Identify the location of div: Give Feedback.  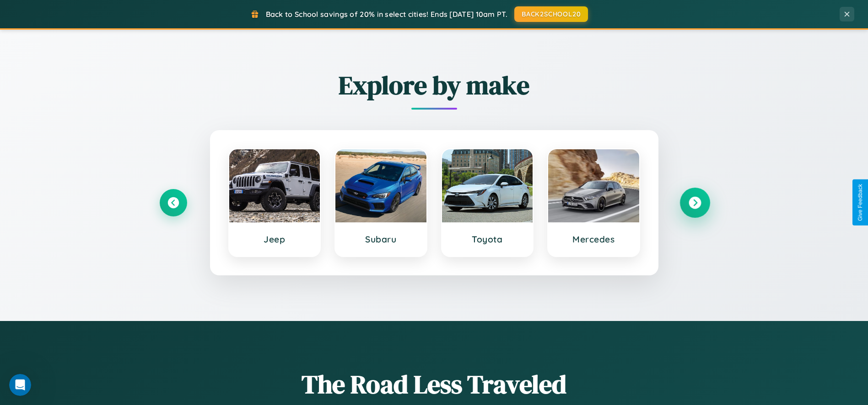
(860, 202).